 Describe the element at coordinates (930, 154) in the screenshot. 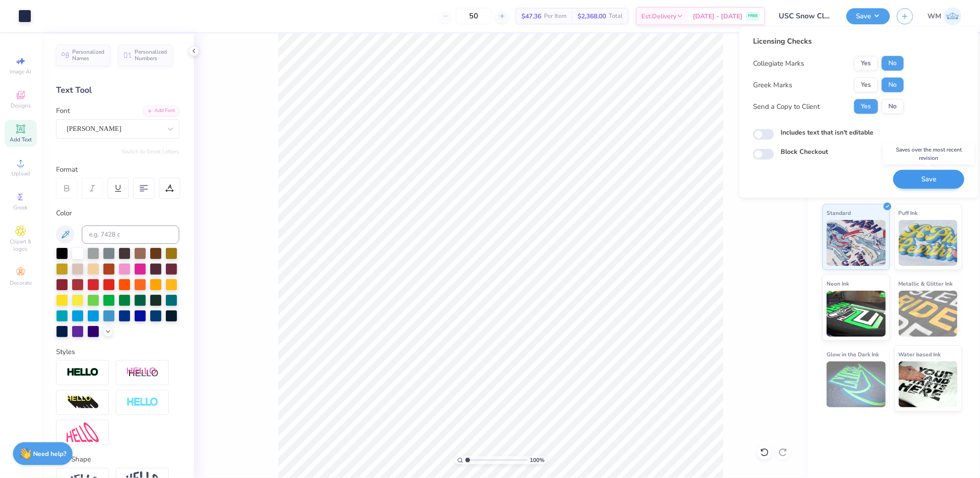

I see `div: Saves over the most recent revision` at that location.